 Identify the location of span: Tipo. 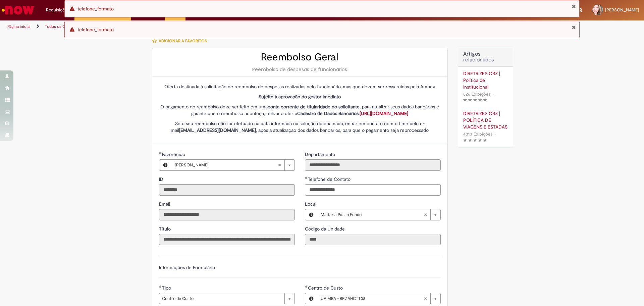
(167, 288).